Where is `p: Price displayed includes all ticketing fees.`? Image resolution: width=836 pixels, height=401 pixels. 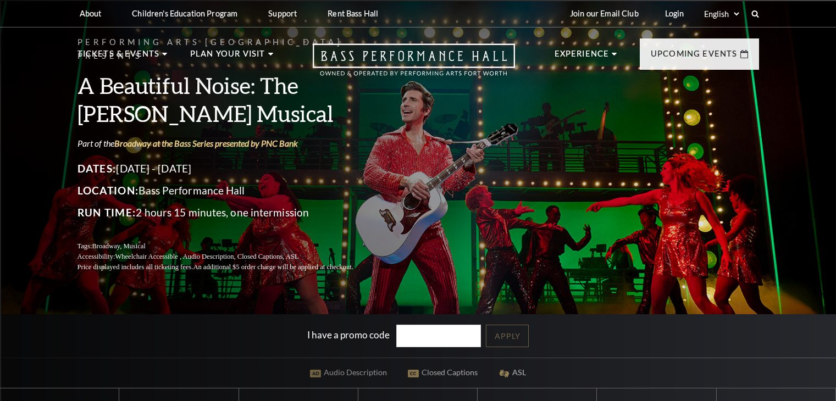
p: Price displayed includes all ticketing fees. is located at coordinates (229, 267).